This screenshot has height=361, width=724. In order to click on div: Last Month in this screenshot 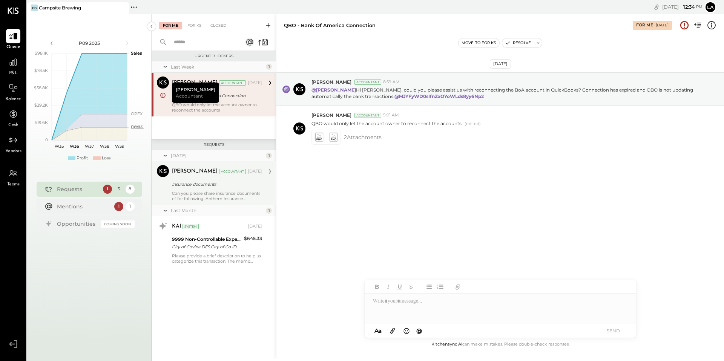, I will do `click(217, 210)`.